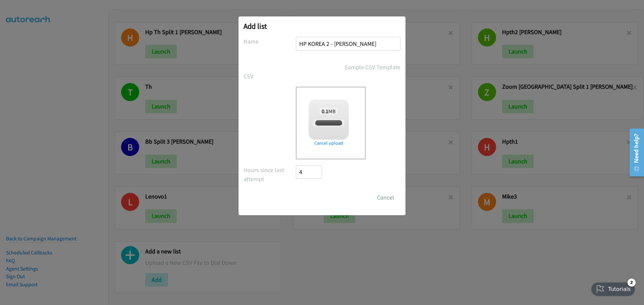 The image size is (644, 305). What do you see at coordinates (26, 13) in the screenshot?
I see `button: Checklist, Tutorials, 2 incomplete tasks` at bounding box center [26, 13].